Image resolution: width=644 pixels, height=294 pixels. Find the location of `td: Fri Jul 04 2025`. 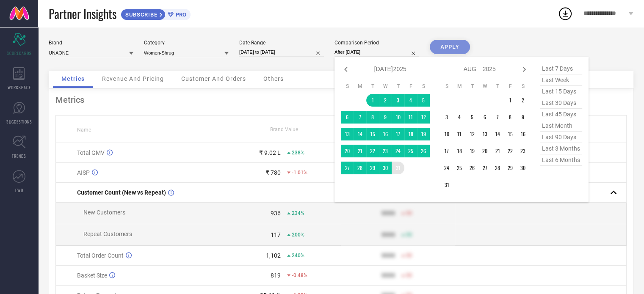

td: Fri Jul 04 2025 is located at coordinates (411, 100).